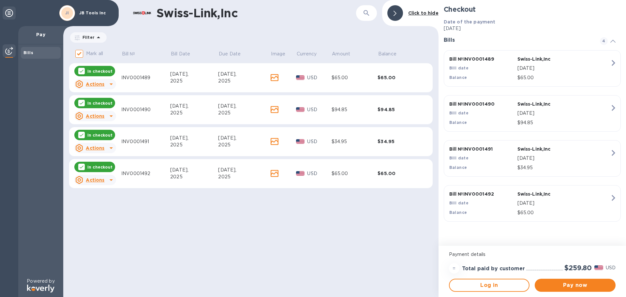 The height and width of the screenshot is (297, 626). Describe the element at coordinates (345, 54) in the screenshot. I see `span: Amount` at that location.